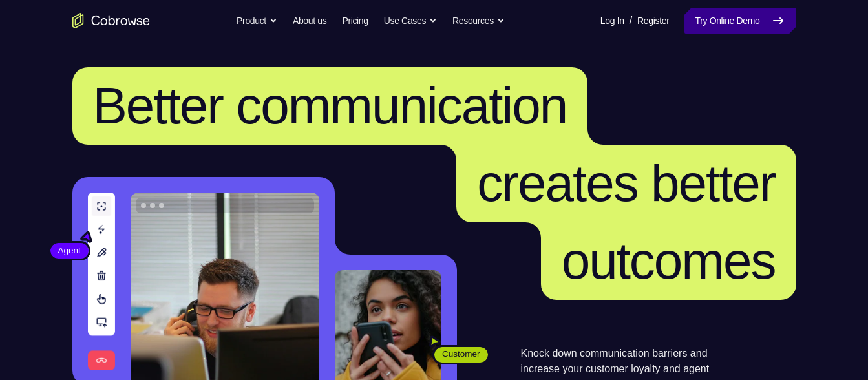 The image size is (868, 380). What do you see at coordinates (330, 105) in the screenshot?
I see `span: Better communication` at bounding box center [330, 105].